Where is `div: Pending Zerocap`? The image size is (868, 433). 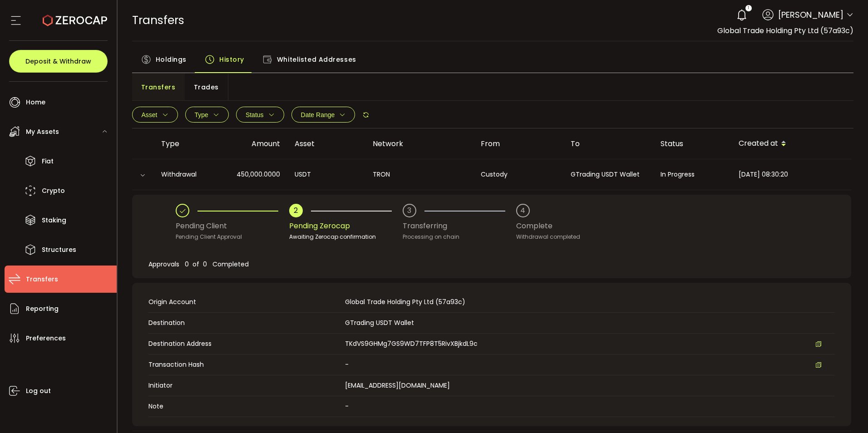
div: Pending Zerocap is located at coordinates (346, 226).